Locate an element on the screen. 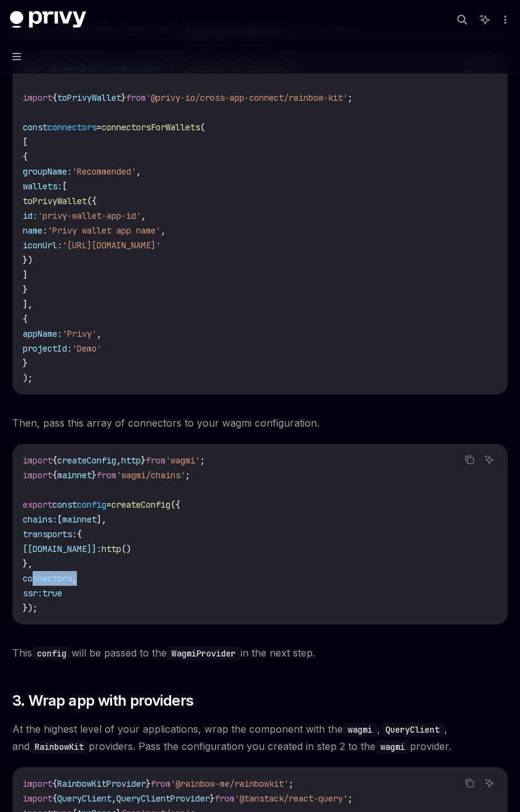  span: 'privy-wallet-app-id' is located at coordinates (89, 216).